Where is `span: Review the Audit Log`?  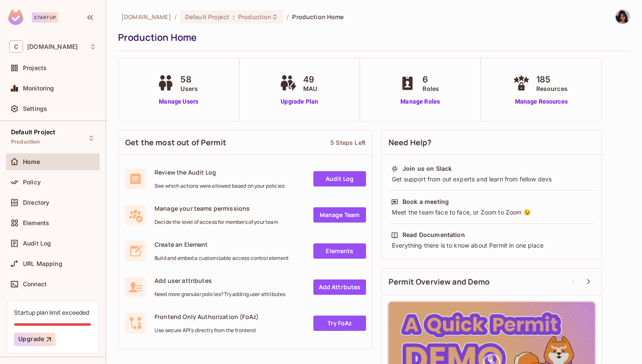 span: Review the Audit Log is located at coordinates (219, 172).